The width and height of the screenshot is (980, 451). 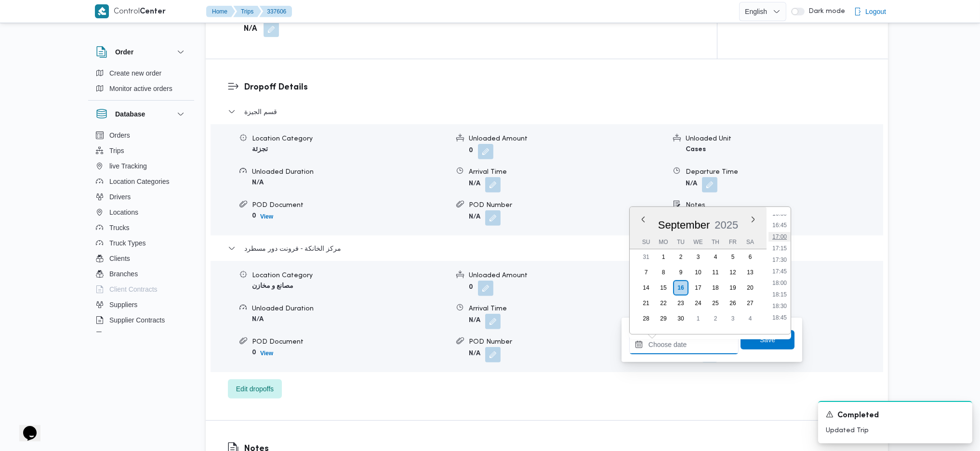 I want to click on span: قسم الجيزة, so click(x=261, y=112).